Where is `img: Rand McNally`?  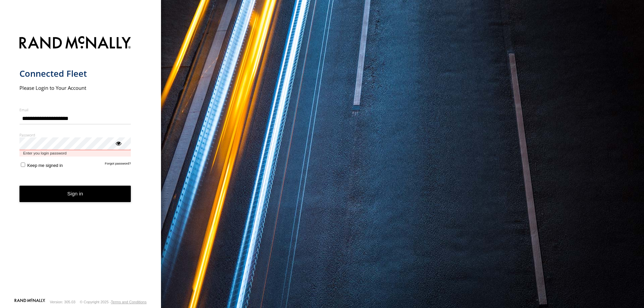
img: Rand McNally is located at coordinates (75, 43).